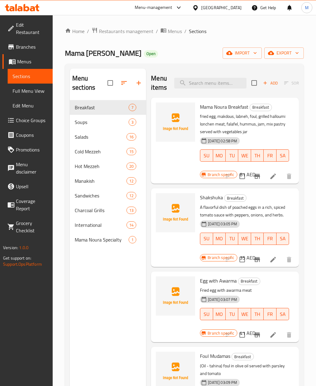 Image resolution: width=316 pixels, height=386 pixels. Describe the element at coordinates (282, 155) in the screenshot. I see `span: SA` at that location.